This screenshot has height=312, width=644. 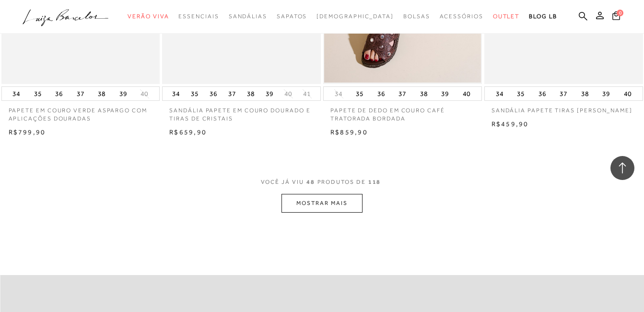 What do you see at coordinates (616, 17) in the screenshot?
I see `button: 0` at bounding box center [616, 17].